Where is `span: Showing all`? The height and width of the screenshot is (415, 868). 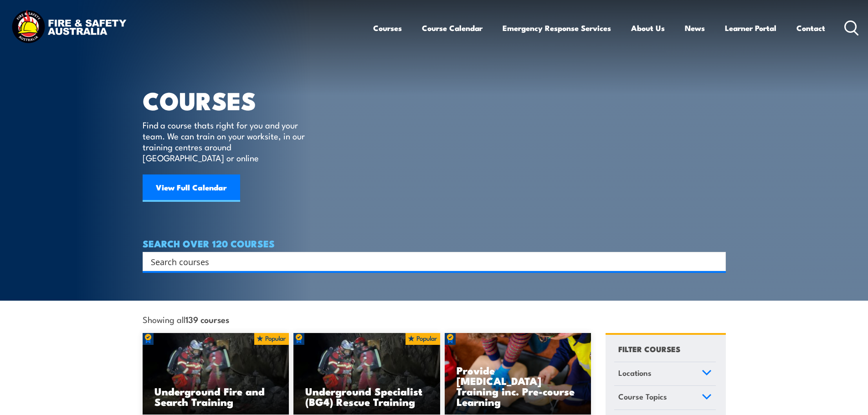 span: Showing all is located at coordinates (186, 319).